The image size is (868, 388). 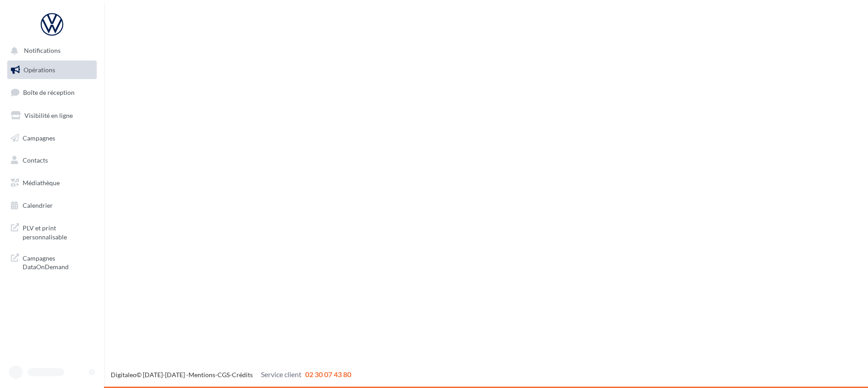 What do you see at coordinates (52, 231) in the screenshot?
I see `a: PLV et print personnalisable` at bounding box center [52, 231].